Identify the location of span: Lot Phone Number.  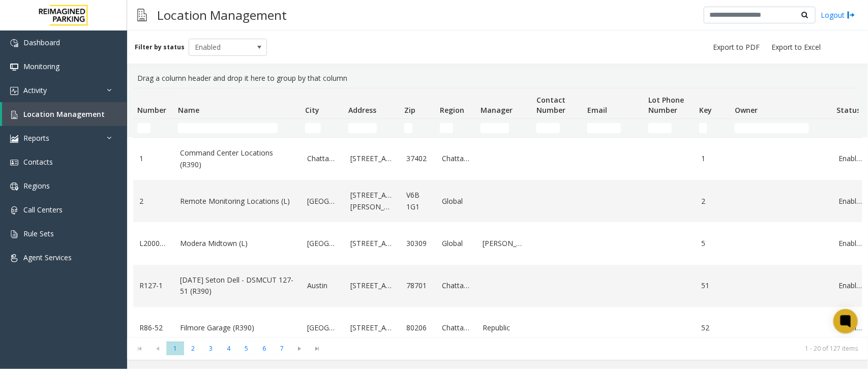
(667, 105).